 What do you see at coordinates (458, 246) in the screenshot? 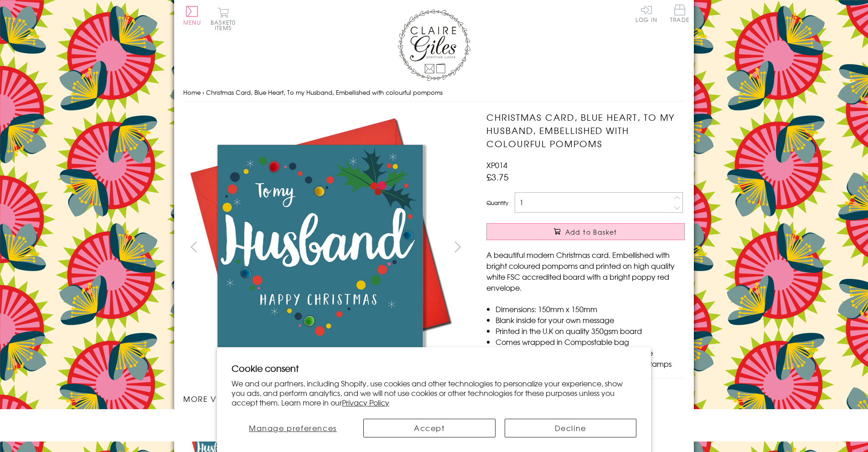
I see `button: next` at bounding box center [458, 246].